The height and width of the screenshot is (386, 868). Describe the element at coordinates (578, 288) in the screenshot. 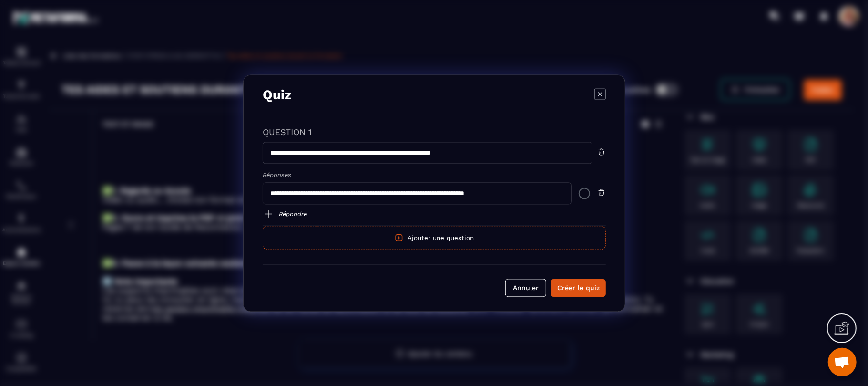

I see `div: Créer le quiz` at that location.